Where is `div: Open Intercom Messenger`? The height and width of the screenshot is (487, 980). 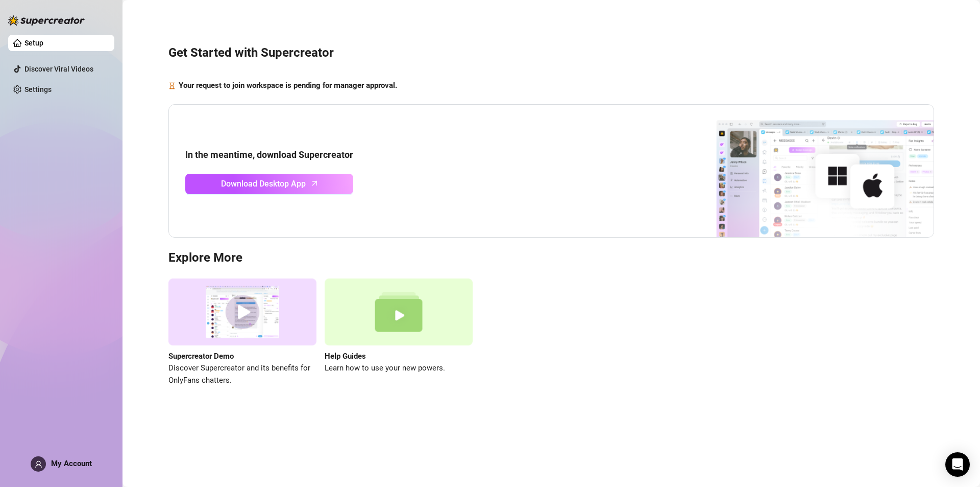
div: Open Intercom Messenger is located at coordinates (957, 464).